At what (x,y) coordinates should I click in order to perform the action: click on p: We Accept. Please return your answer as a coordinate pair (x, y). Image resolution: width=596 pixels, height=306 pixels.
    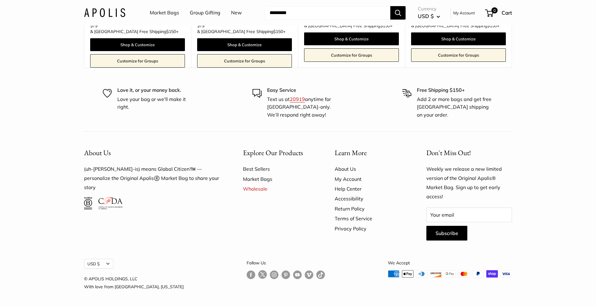
    Looking at the image, I should click on (450, 263).